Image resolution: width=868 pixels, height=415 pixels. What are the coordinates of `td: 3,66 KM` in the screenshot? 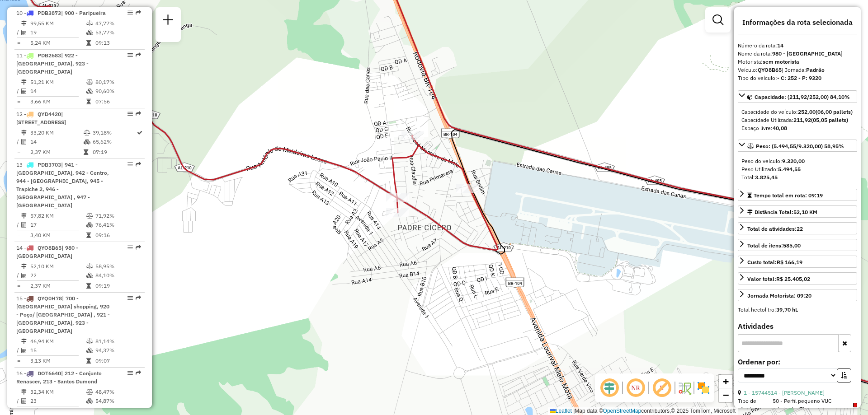 It's located at (58, 102).